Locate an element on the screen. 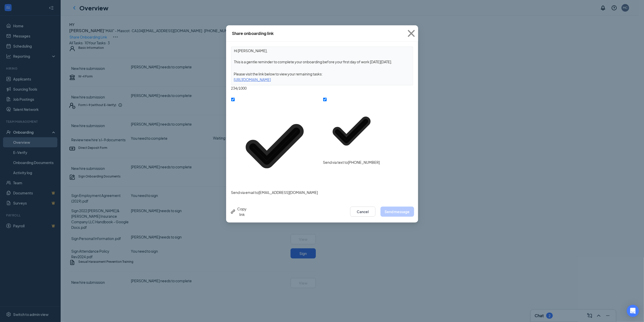  svg: Link is located at coordinates (233, 212).